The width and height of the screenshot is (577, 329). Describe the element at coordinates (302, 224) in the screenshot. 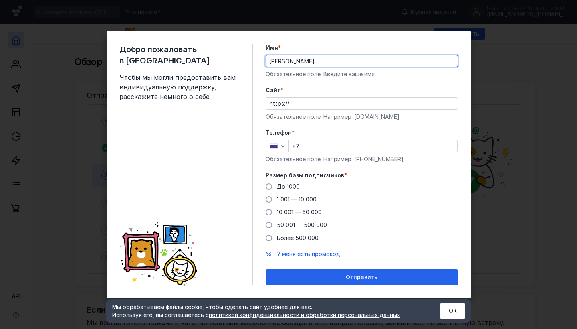

I see `span: 50 001 — 500 000` at that location.